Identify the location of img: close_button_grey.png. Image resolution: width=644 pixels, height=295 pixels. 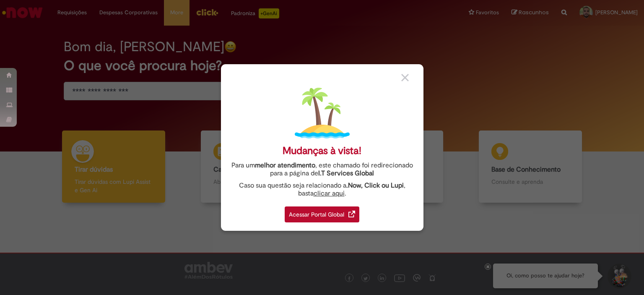
(405, 78).